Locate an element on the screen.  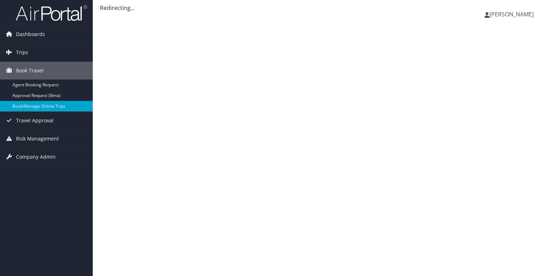
span: Risk Management is located at coordinates (37, 139).